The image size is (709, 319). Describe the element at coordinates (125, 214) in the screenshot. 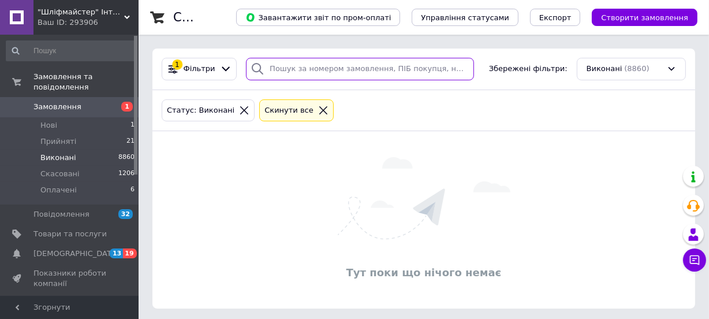

I see `span: 32` at that location.